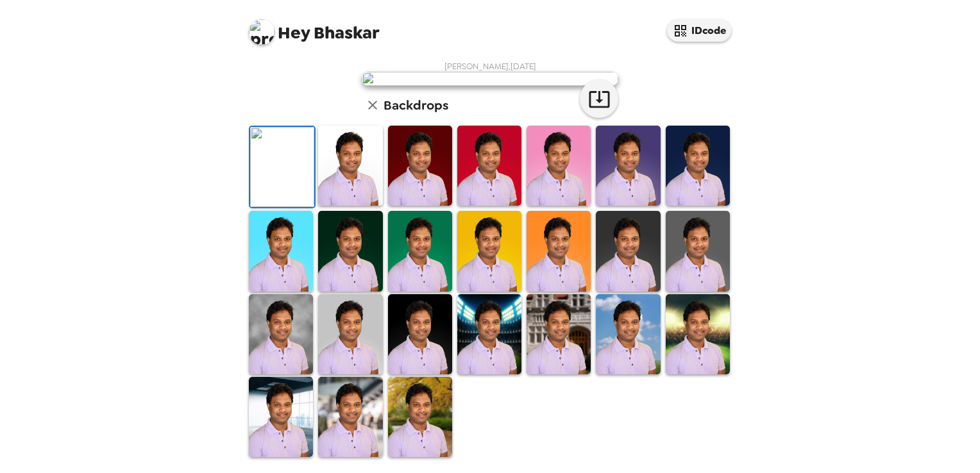 The image size is (980, 473). What do you see at coordinates (699, 30) in the screenshot?
I see `button: IDcode` at bounding box center [699, 30].